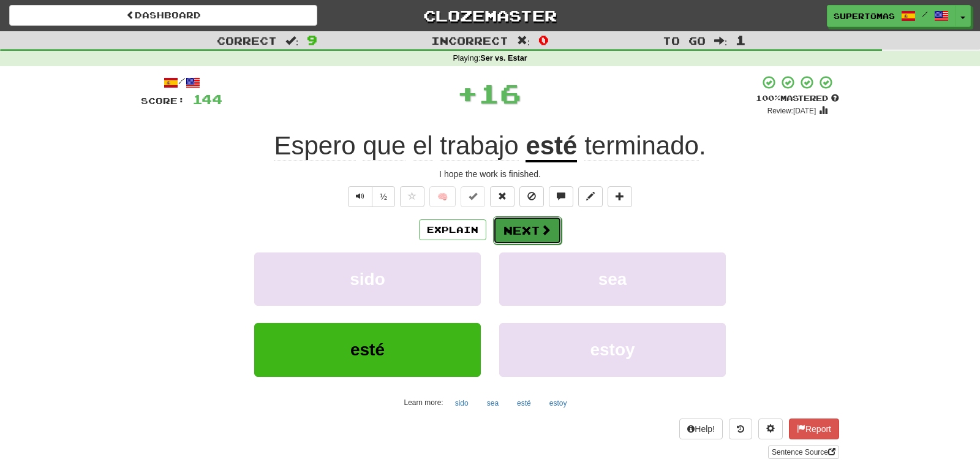 The width and height of the screenshot is (980, 470). I want to click on span: 100 %, so click(768, 98).